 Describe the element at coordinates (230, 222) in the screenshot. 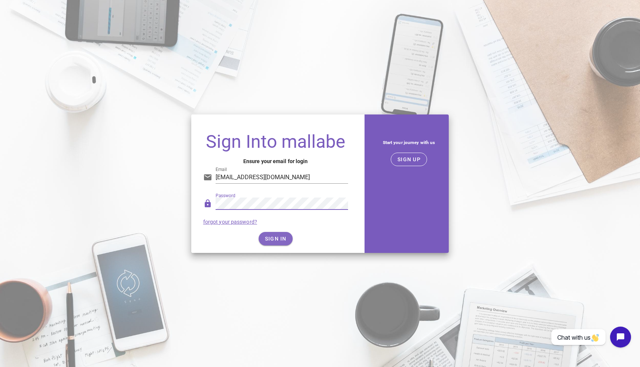

I see `a: forgot your password?` at that location.